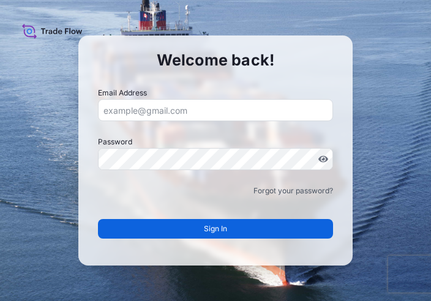 Image resolution: width=431 pixels, height=301 pixels. What do you see at coordinates (216, 60) in the screenshot?
I see `p: Welcome back!` at bounding box center [216, 60].